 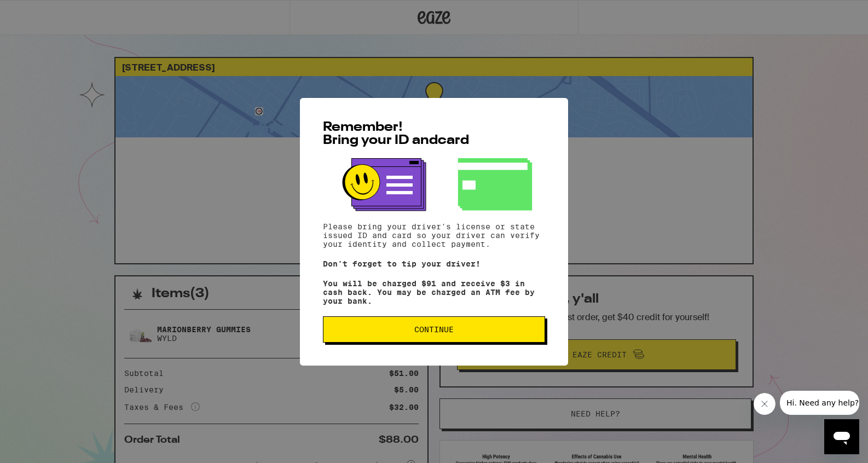 What do you see at coordinates (396, 134) in the screenshot?
I see `span: Remember! Bring your ID and card` at bounding box center [396, 134].